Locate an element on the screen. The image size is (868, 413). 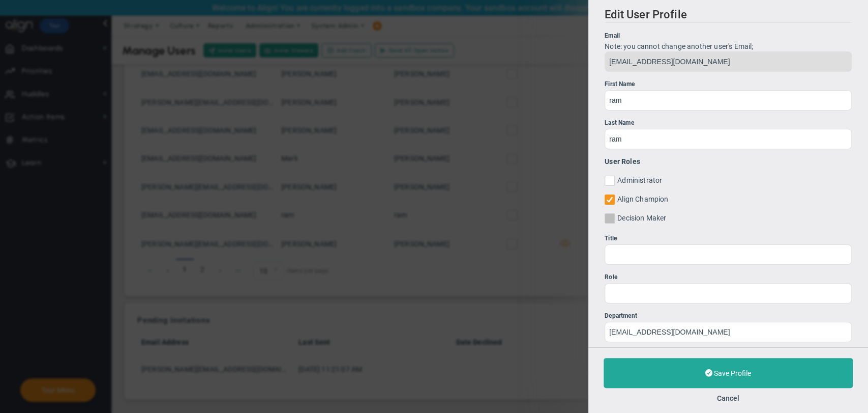
input: Department is located at coordinates (728, 332).